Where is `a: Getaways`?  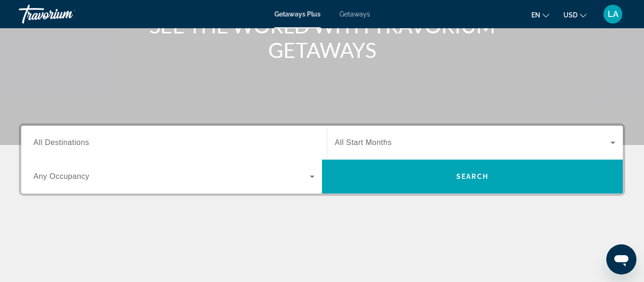 a: Getaways is located at coordinates (355, 14).